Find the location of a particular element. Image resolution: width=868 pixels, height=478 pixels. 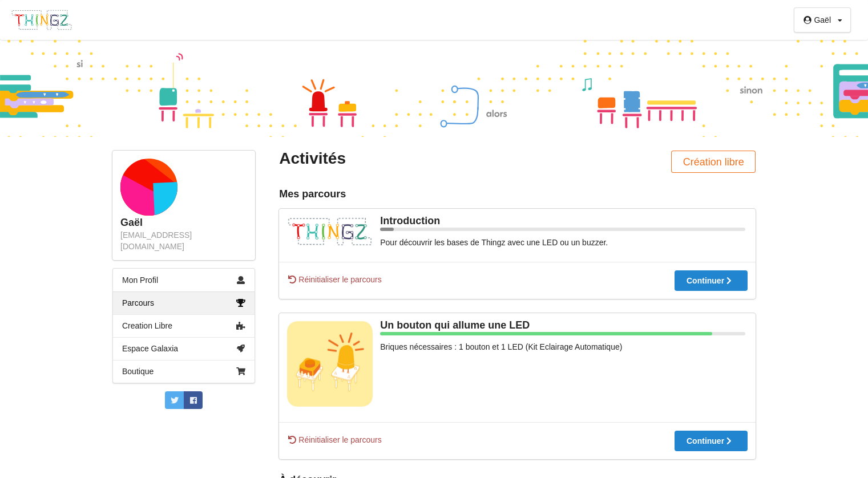

a: Creation Libre is located at coordinates (184, 326).